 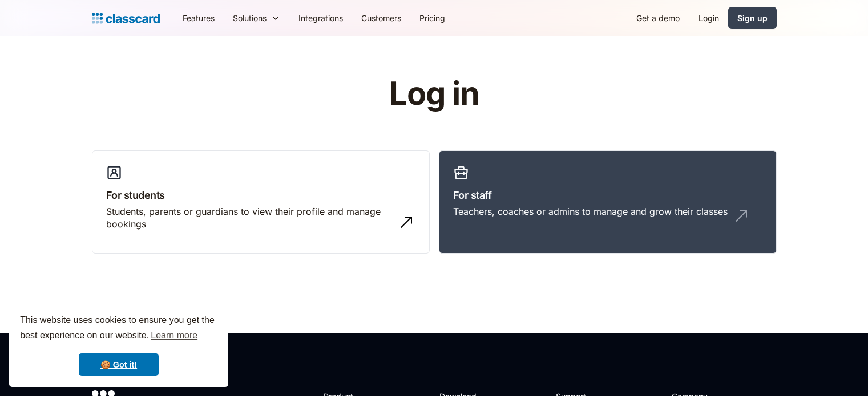 What do you see at coordinates (119, 329) in the screenshot?
I see `span: This website uses cookies to ensure you get the best experience on our website.` at bounding box center [119, 329].